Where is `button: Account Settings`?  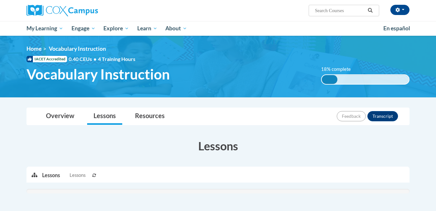 button: Account Settings is located at coordinates (400, 10).